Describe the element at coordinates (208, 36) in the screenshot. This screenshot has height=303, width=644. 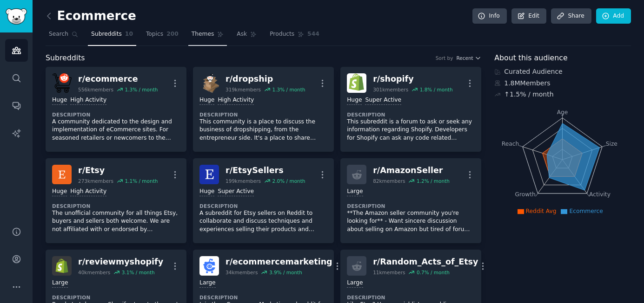
I see `a: Themes` at that location.